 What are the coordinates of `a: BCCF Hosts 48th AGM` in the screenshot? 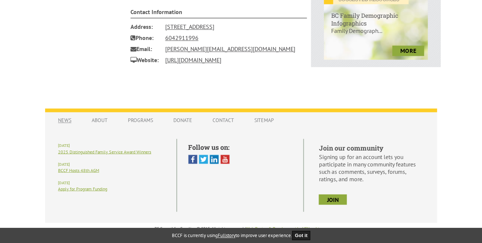 It's located at (78, 170).